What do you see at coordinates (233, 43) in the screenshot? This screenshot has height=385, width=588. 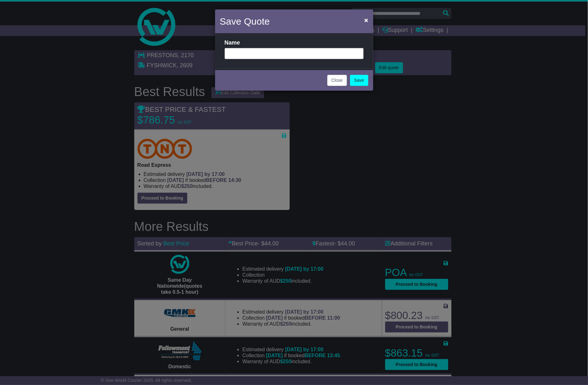 I see `label: Name` at bounding box center [233, 43].